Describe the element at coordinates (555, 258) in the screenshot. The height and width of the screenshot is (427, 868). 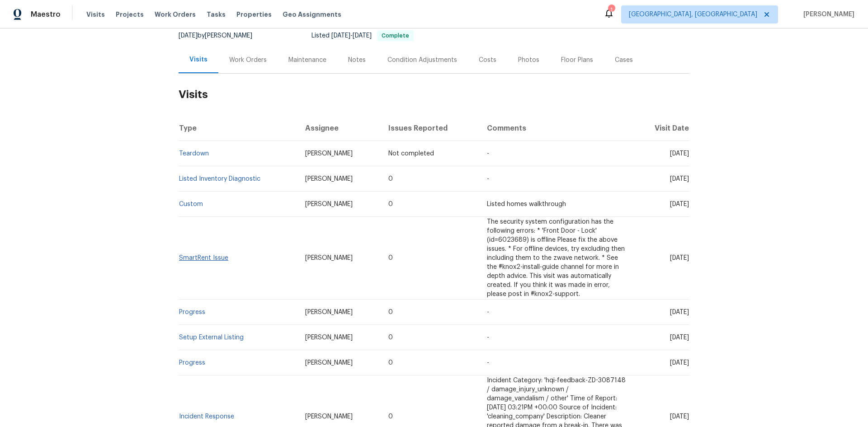
I see `span: The security system configuration has the following errors: * 'Front Door - Lock' (id=6023689) is...` at that location.